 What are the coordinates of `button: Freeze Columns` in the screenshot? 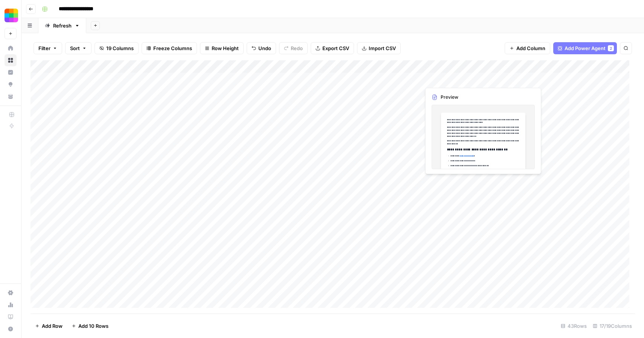 It's located at (169, 48).